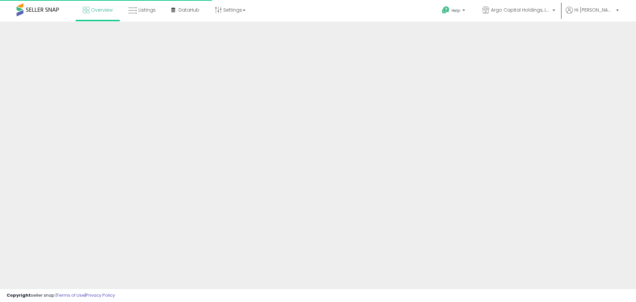  Describe the element at coordinates (100, 295) in the screenshot. I see `a: Privacy Policy` at that location.